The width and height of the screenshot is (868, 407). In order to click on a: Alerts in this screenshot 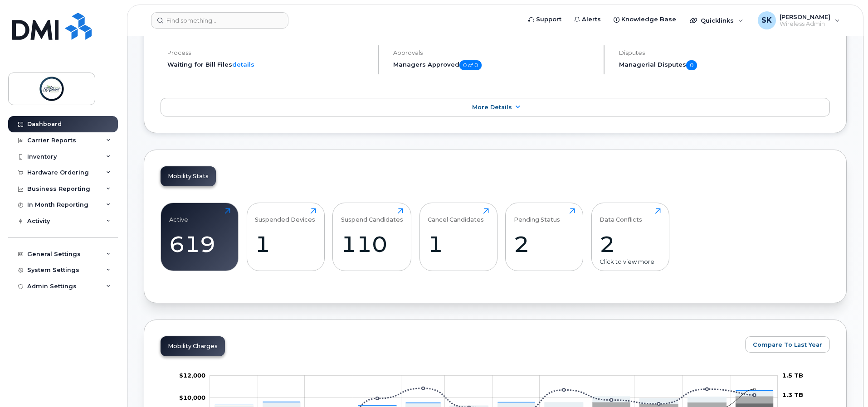, I will do `click(587, 20)`.